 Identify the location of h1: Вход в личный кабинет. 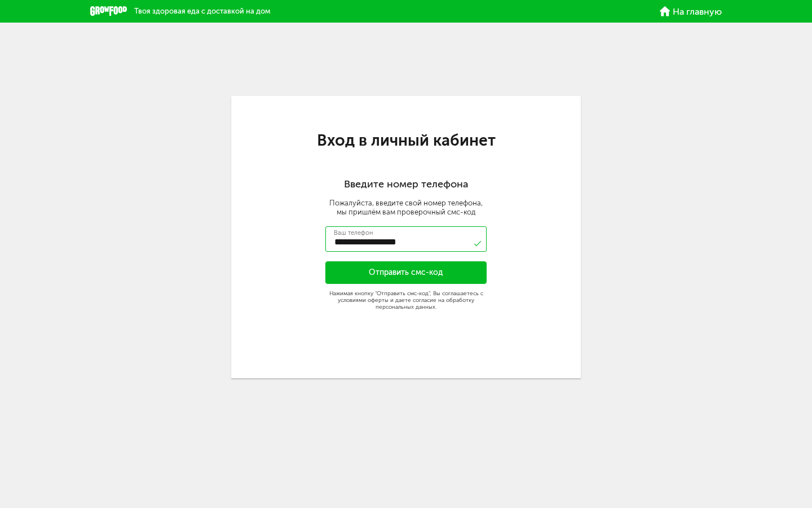
(406, 141).